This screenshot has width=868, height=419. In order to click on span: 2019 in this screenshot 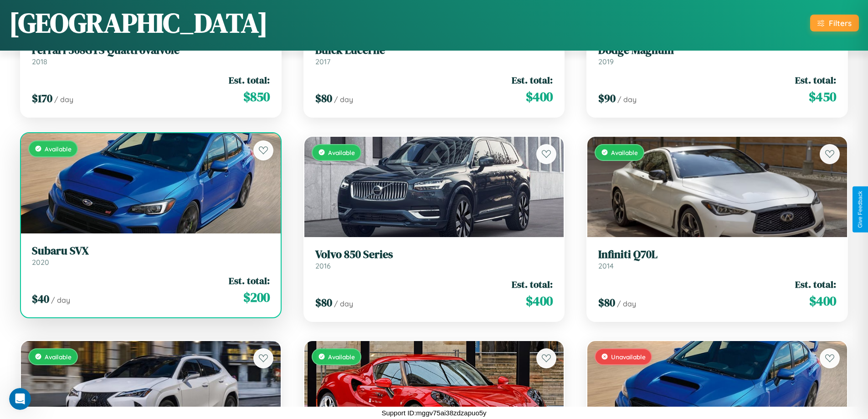, I will do `click(606, 62)`.